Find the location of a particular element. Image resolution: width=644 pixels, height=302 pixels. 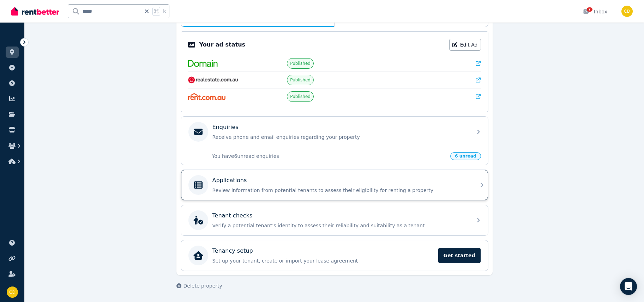

span: Delete property is located at coordinates (203, 286).